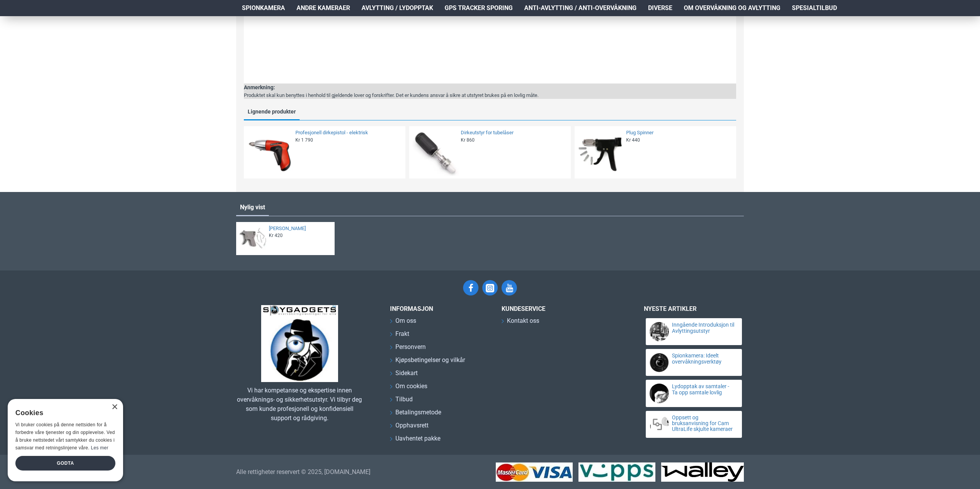  What do you see at coordinates (409, 388) in the screenshot?
I see `a: Om cookies` at bounding box center [409, 388].